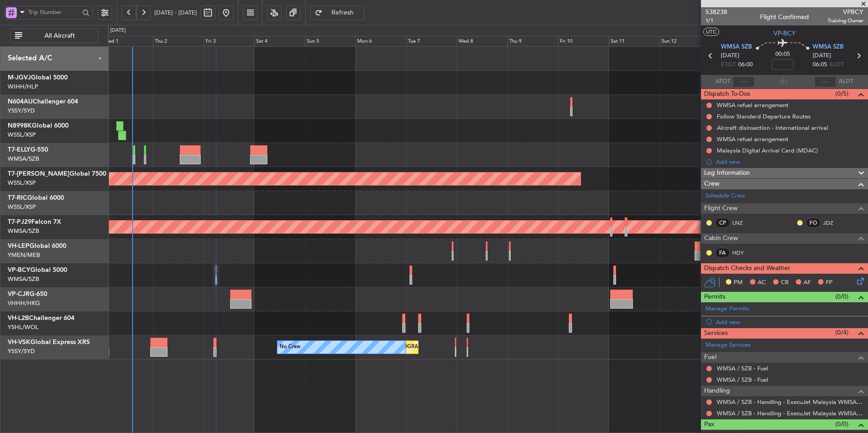  I want to click on a: JDZ, so click(833, 223).